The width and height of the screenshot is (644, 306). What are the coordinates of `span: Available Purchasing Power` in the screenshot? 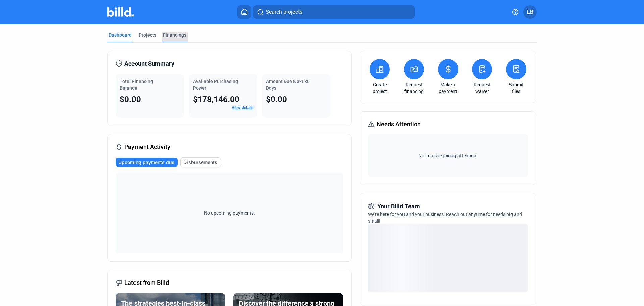 It's located at (216, 85).